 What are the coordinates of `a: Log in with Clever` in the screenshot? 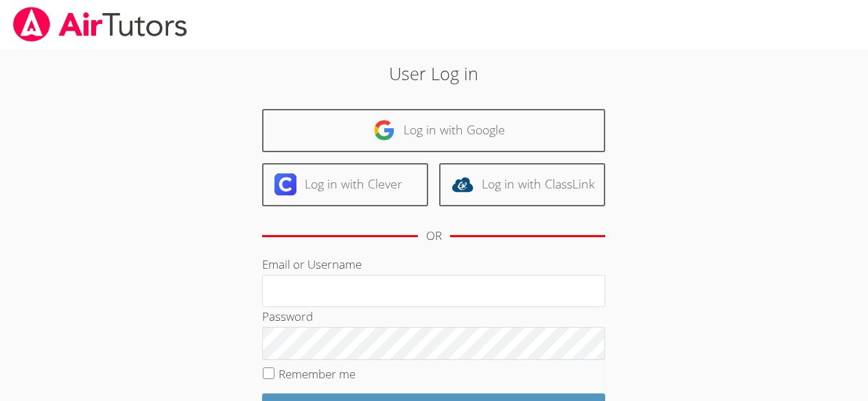 It's located at (346, 184).